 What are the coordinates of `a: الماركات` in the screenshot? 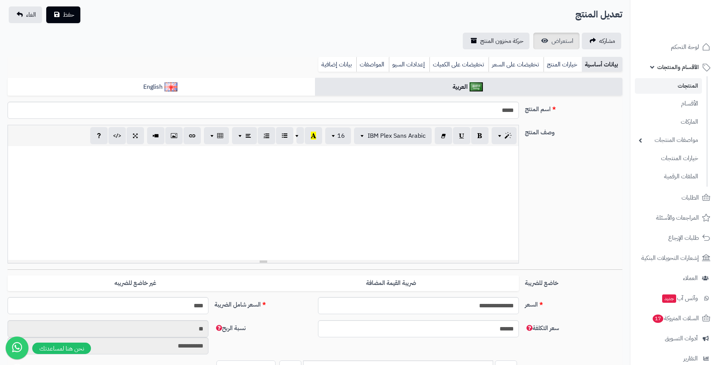 It's located at (668, 122).